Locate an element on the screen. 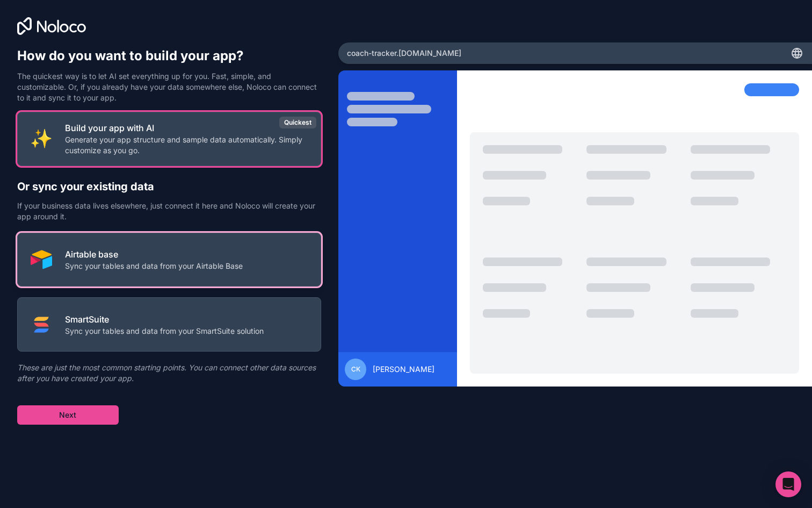  p: If your business data lives elsewhere, just connect it here and Noloco will create your app aroun... is located at coordinates (169, 211).